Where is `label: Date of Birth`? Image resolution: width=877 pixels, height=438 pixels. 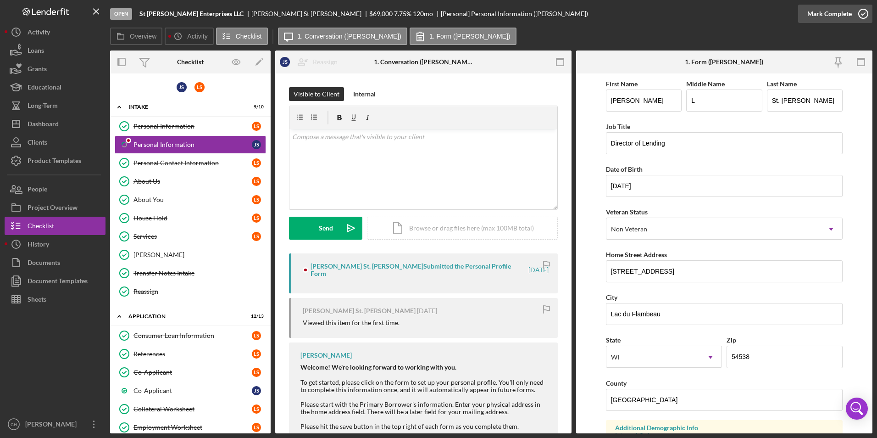 label: Date of Birth is located at coordinates (624, 169).